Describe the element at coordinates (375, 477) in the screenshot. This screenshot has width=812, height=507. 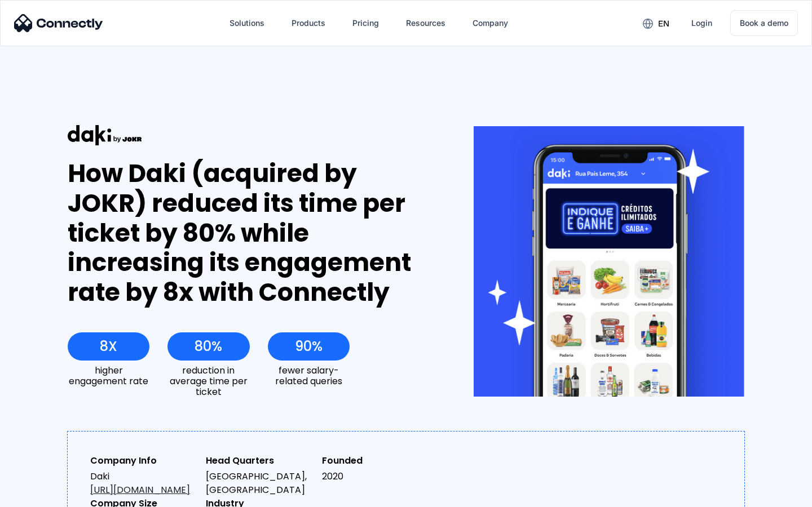
I see `div: 2020` at that location.